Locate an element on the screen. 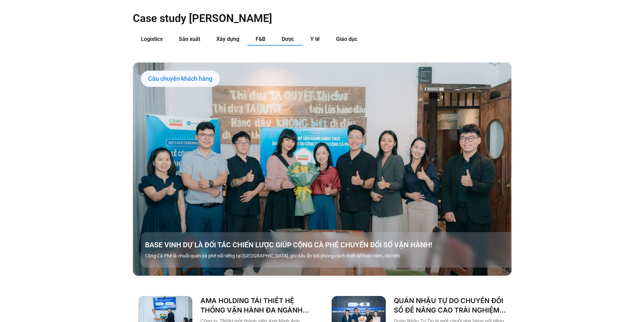  span: Sản xuất is located at coordinates (189, 39).